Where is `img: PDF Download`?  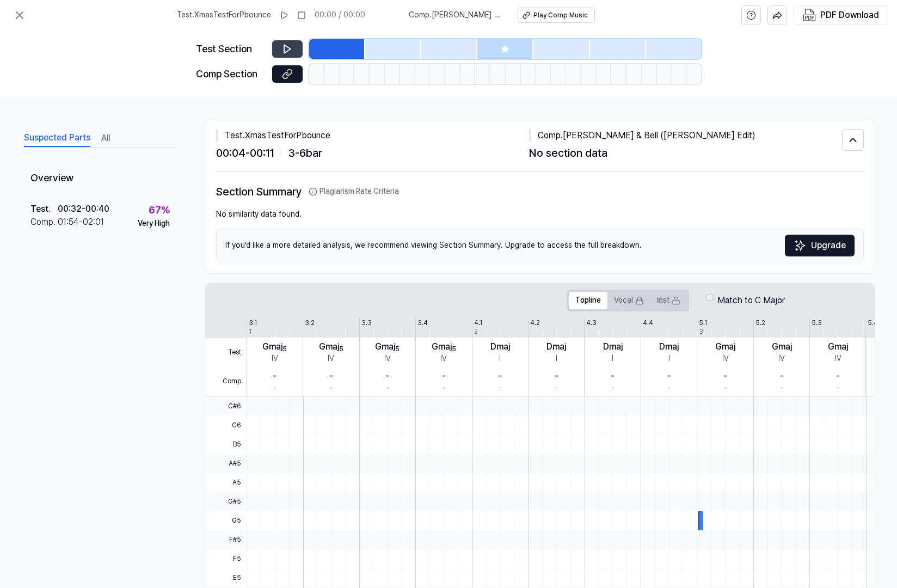 img: PDF Download is located at coordinates (809, 15).